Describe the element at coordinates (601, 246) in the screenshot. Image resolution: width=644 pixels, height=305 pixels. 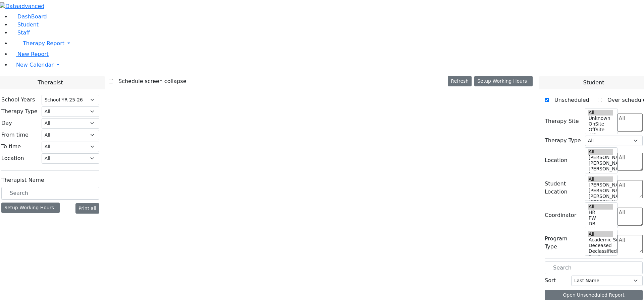
I see `option: Deceased` at that location.